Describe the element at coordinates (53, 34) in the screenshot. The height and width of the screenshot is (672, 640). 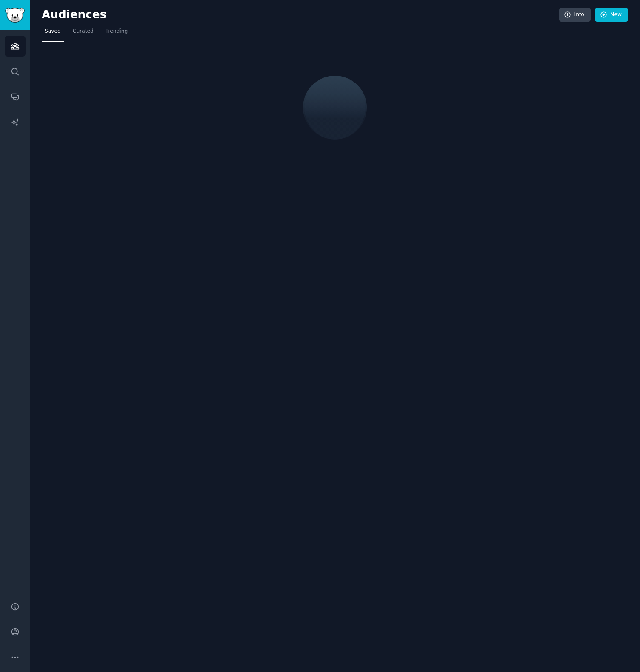
I see `a: Saved` at that location.